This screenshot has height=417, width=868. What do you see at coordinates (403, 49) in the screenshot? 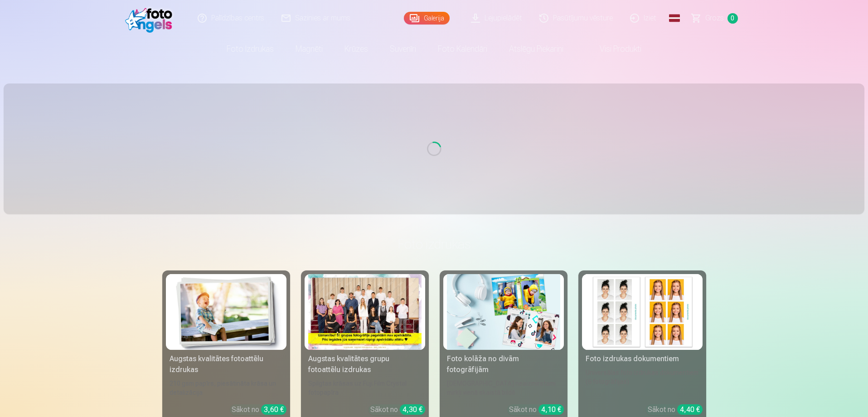
I see `a: Suvenīri` at bounding box center [403, 49].